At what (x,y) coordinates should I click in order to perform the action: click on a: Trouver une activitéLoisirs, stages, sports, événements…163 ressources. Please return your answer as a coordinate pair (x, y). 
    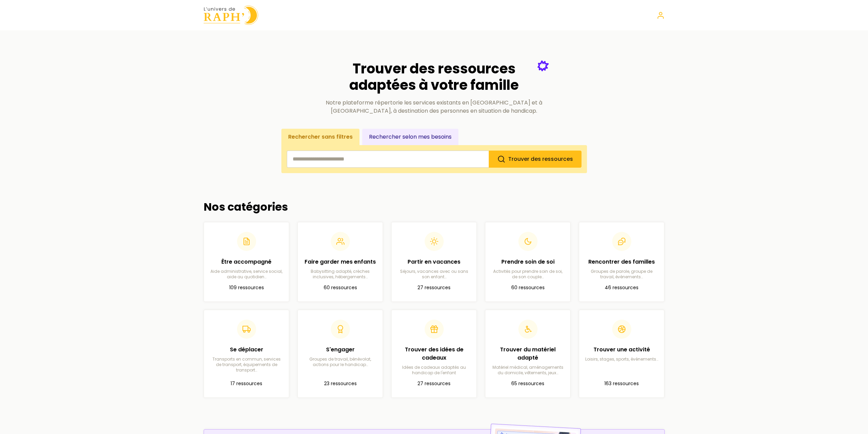
    Looking at the image, I should click on (621, 354).